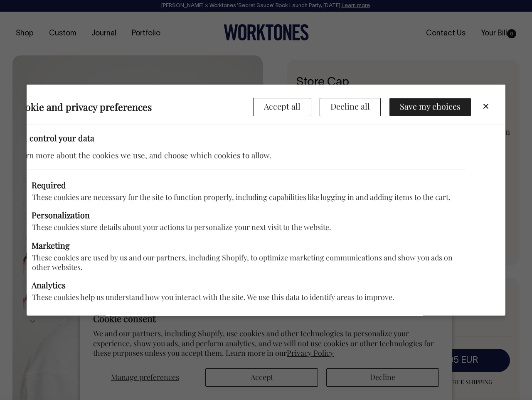  Describe the element at coordinates (240, 227) in the screenshot. I see `p: These cookies store details about your actions to personalize your next visit to the website.` at that location.